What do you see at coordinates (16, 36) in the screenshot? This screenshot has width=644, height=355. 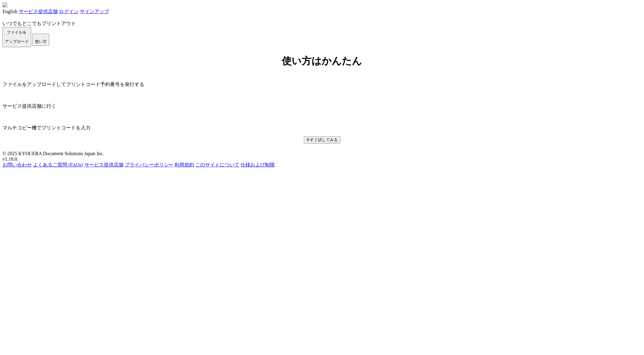 I see `span: ファイルを ​​アップロード` at bounding box center [16, 36].